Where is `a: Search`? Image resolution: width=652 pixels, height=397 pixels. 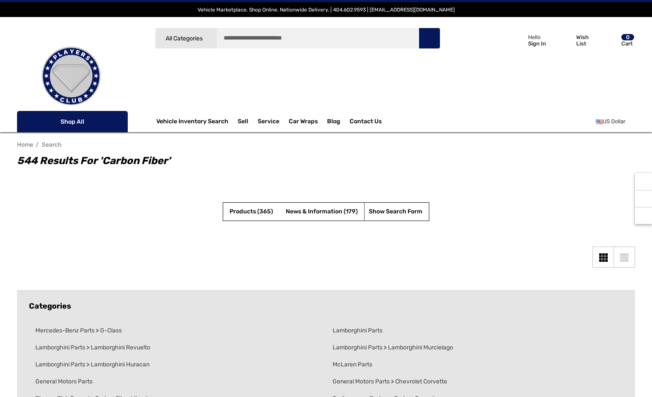
a: Search is located at coordinates (51, 145).